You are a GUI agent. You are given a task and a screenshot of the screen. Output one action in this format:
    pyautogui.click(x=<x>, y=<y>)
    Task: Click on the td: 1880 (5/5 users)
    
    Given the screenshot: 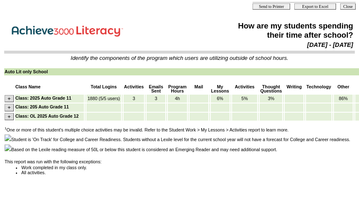 What is the action you would take?
    pyautogui.click(x=104, y=98)
    